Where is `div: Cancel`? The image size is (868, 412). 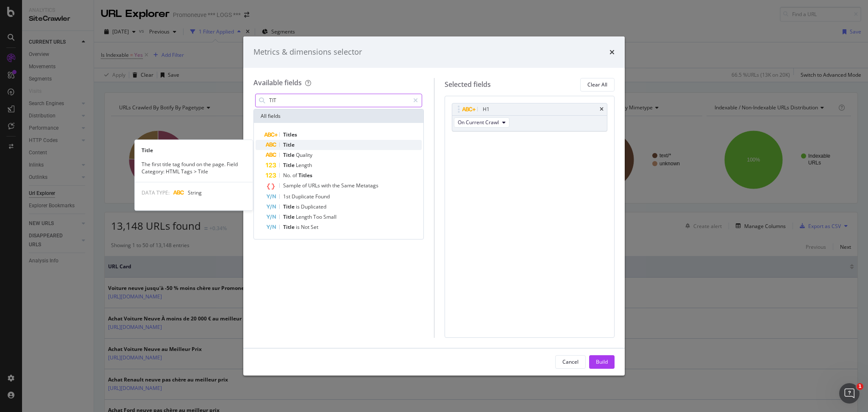
div: Cancel is located at coordinates (570, 362).